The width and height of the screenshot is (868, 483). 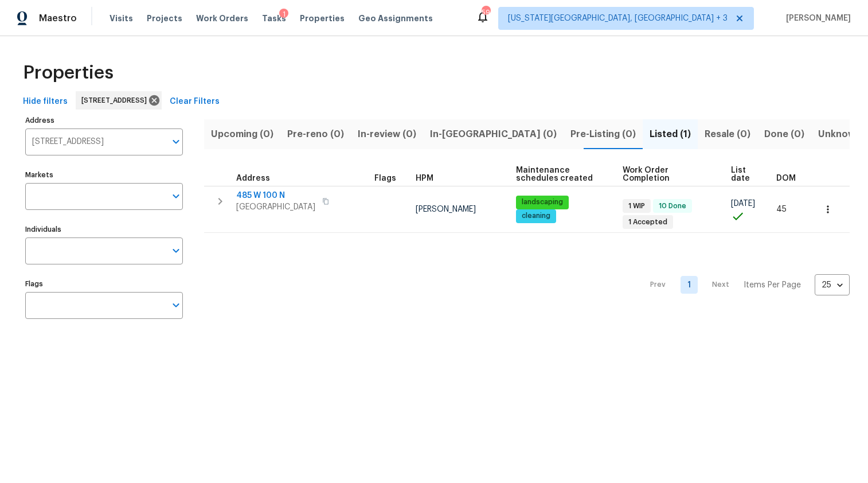 What do you see at coordinates (670, 134) in the screenshot?
I see `span: Listed (1)` at bounding box center [670, 134].